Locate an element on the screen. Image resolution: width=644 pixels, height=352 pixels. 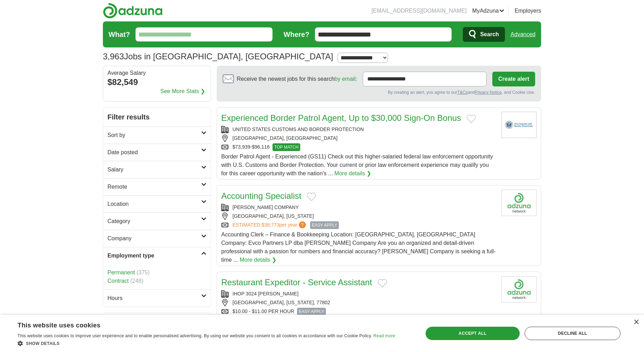
div: Average Salary is located at coordinates (157, 73).